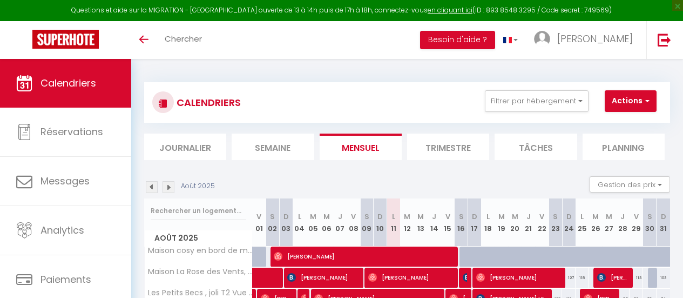  Describe the element at coordinates (273, 146) in the screenshot. I see `li: Semaine` at that location.